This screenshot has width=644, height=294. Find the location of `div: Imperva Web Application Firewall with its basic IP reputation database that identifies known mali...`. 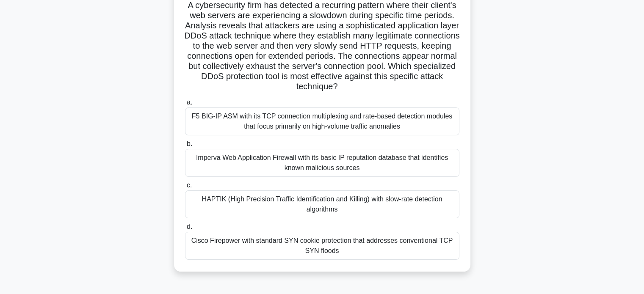

div: Imperva Web Application Firewall with its basic IP reputation database that identifies known mali... is located at coordinates (322, 163).